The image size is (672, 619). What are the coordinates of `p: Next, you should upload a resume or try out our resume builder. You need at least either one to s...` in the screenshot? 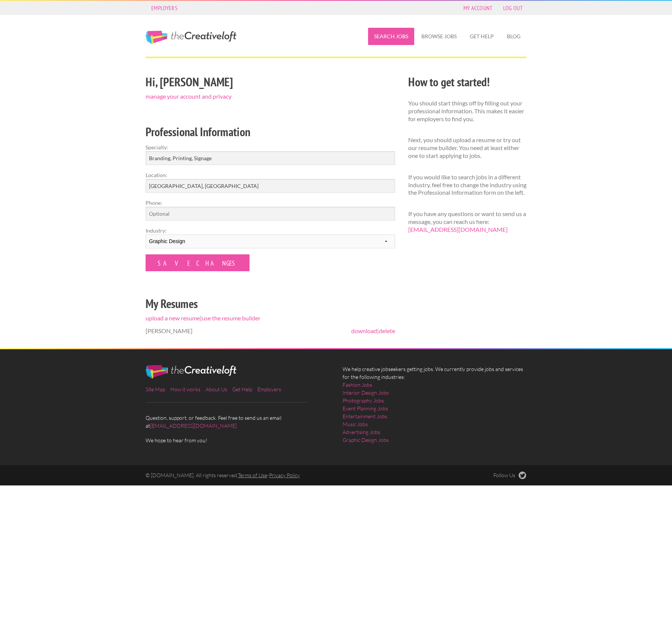 It's located at (468, 148).